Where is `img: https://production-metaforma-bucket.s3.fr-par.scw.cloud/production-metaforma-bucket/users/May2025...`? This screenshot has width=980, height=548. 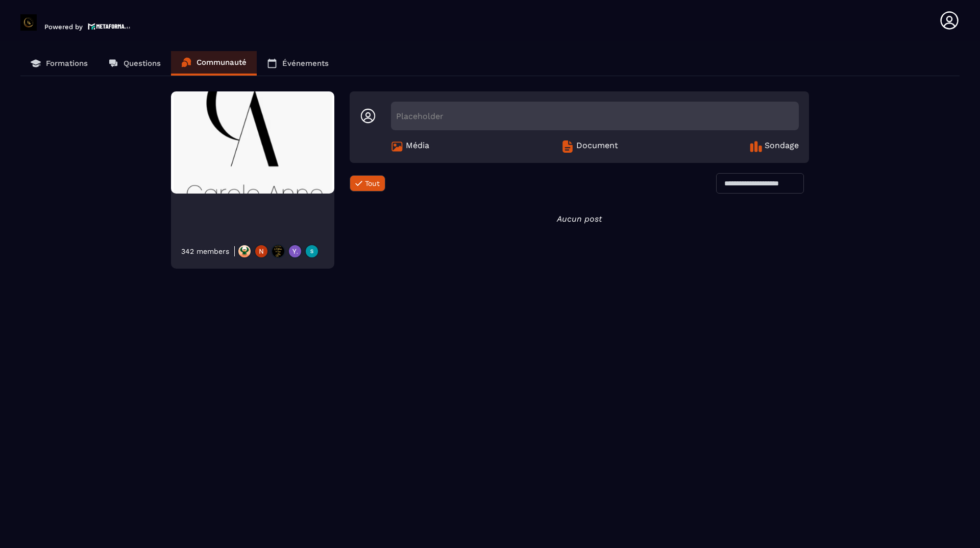 img: https://production-metaforma-bucket.s3.fr-par.scw.cloud/production-metaforma-bucket/users/May2025... is located at coordinates (312, 251).